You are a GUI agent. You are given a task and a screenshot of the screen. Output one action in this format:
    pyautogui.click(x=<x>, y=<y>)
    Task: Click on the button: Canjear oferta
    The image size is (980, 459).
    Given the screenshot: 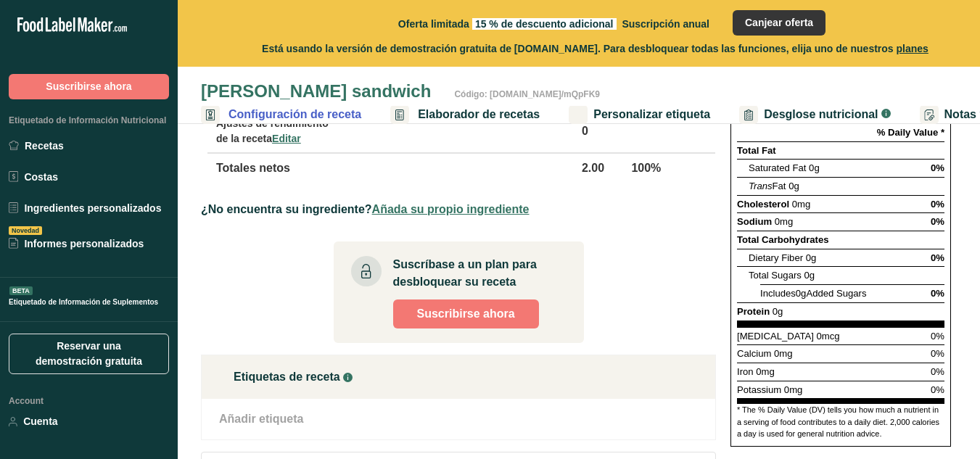 What is the action you would take?
    pyautogui.click(x=779, y=22)
    